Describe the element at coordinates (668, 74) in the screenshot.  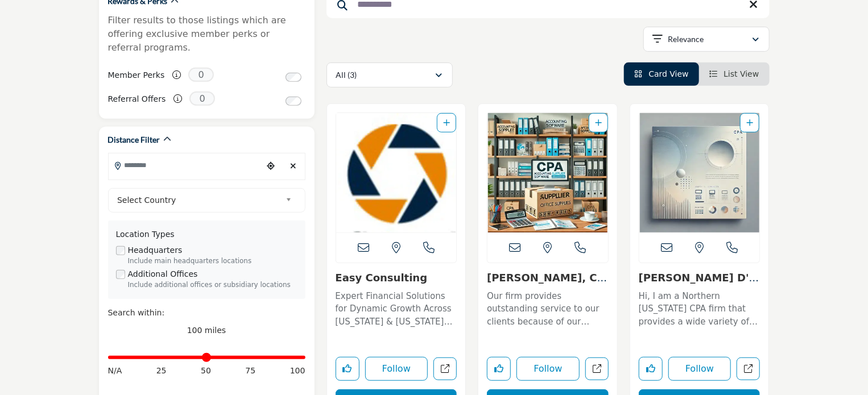
I see `span: Card View` at that location.